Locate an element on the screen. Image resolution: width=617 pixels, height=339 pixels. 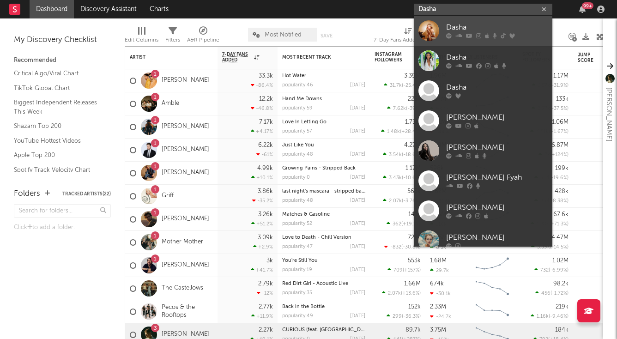
div: 32.2 is located at coordinates (596, 265).